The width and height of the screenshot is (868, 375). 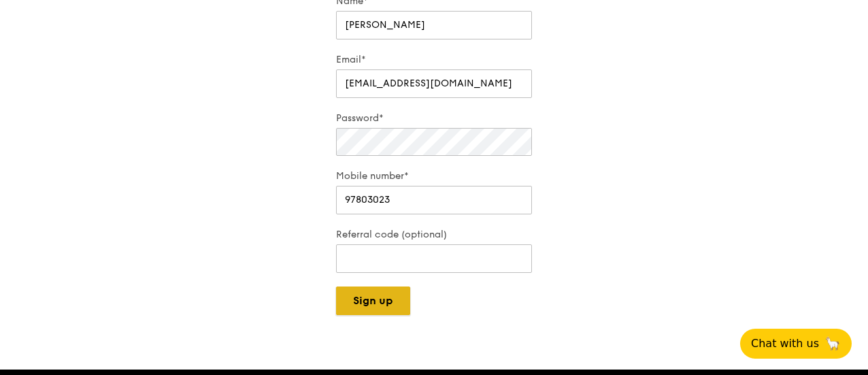 What do you see at coordinates (434, 60) in the screenshot?
I see `label: Email*` at bounding box center [434, 60].